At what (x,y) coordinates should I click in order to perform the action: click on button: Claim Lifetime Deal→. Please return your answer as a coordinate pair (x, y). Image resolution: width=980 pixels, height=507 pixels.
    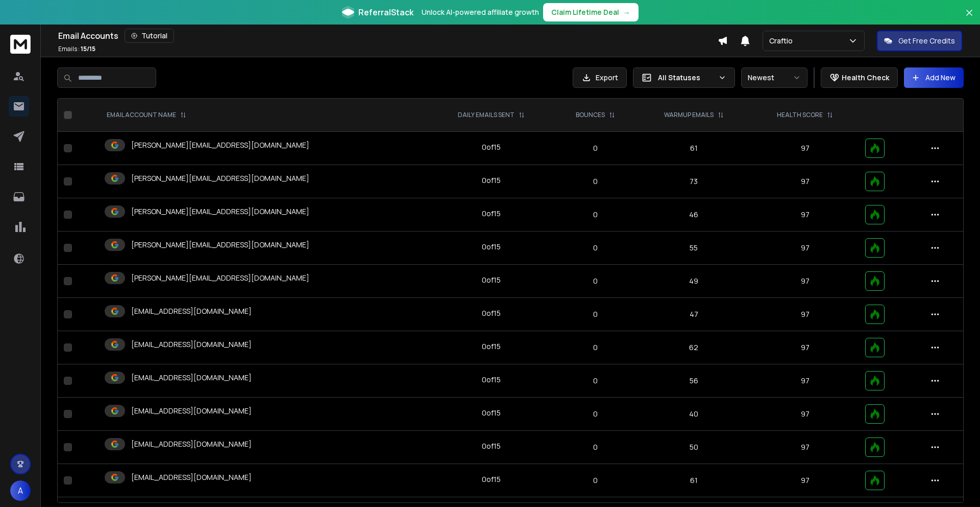
    Looking at the image, I should click on (591, 12).